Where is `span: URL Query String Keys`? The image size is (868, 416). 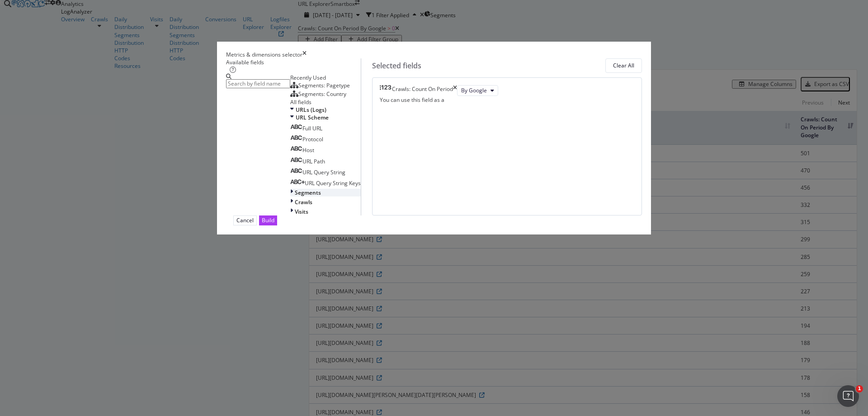
span: URL Query String Keys is located at coordinates (333, 183).